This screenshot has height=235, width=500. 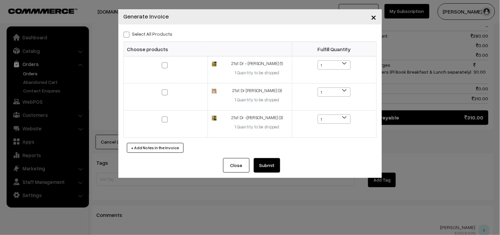 What do you see at coordinates (214, 91) in the screenshot?
I see `img: 17446109418727Chappathi-1.jpg` at bounding box center [214, 91].